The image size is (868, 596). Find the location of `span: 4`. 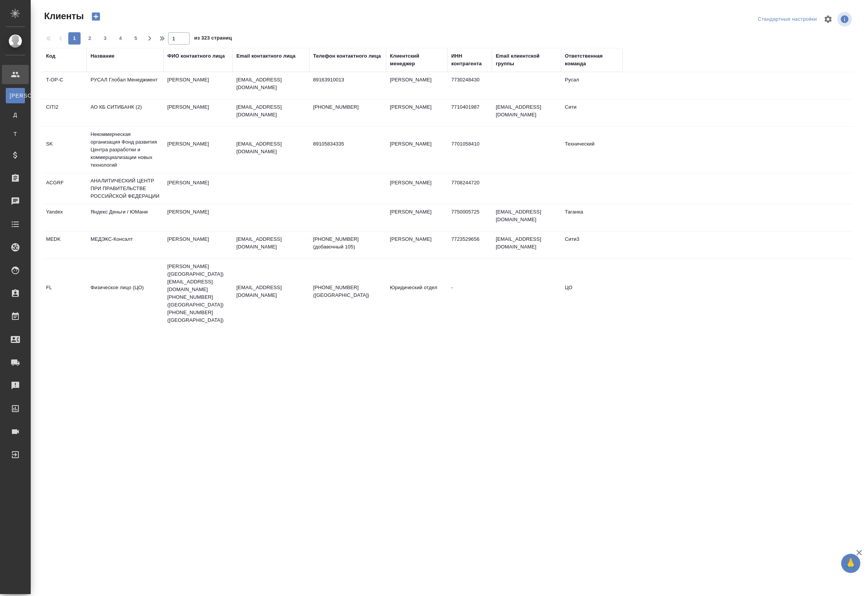

span: 4 is located at coordinates (121, 39).